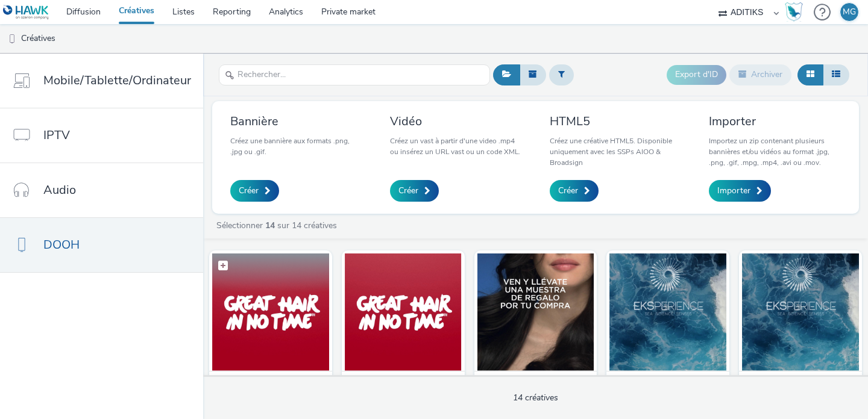 The width and height of the screenshot is (868, 419). What do you see at coordinates (61, 245) in the screenshot?
I see `span: DOOH` at bounding box center [61, 245].